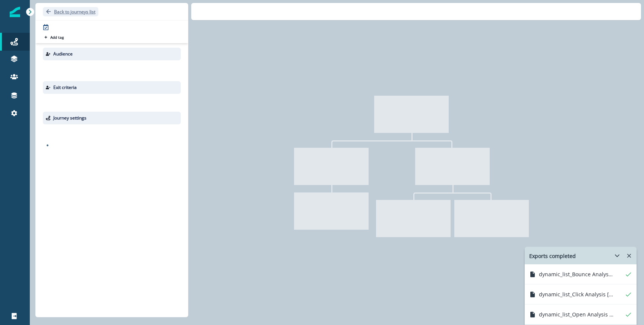 The height and width of the screenshot is (325, 644). Describe the element at coordinates (70, 118) in the screenshot. I see `p: Journey settings` at that location.